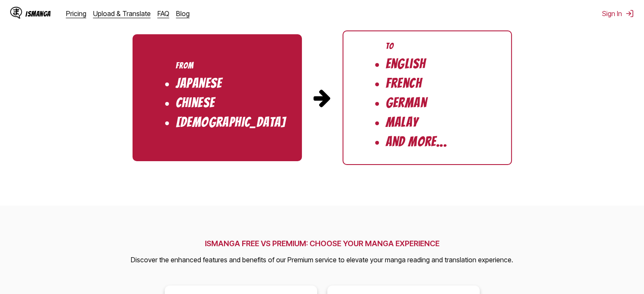 The width and height of the screenshot is (644, 294). I want to click on ul: Source Languages, so click(217, 98).